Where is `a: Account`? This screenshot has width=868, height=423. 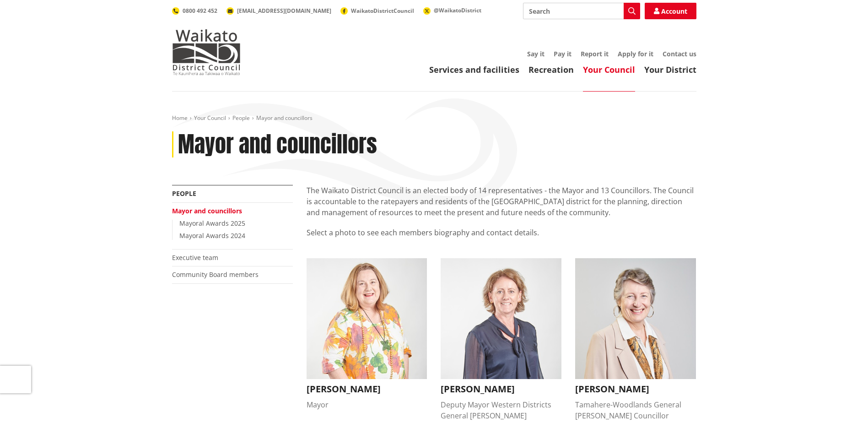
a: Account is located at coordinates (670, 11).